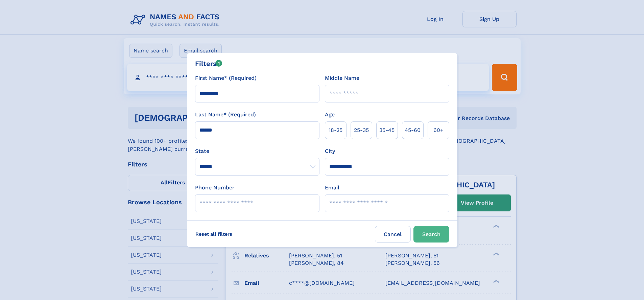 The width and height of the screenshot is (644, 300). I want to click on label: Last Name* (Required), so click(225, 115).